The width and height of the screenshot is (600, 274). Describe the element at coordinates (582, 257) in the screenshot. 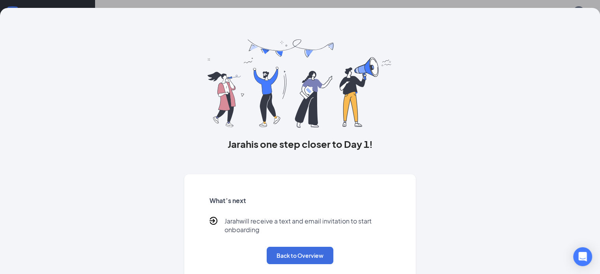

I see `div: Open Intercom Messenger` at that location.